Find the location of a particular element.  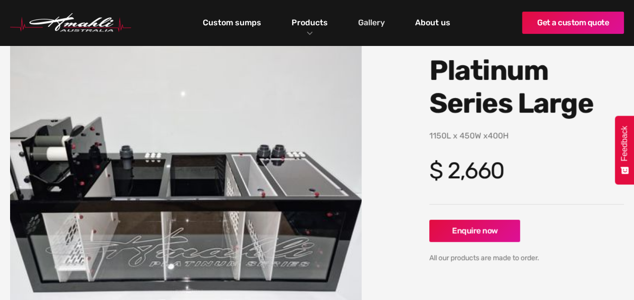

a: Gallery is located at coordinates (371, 23).